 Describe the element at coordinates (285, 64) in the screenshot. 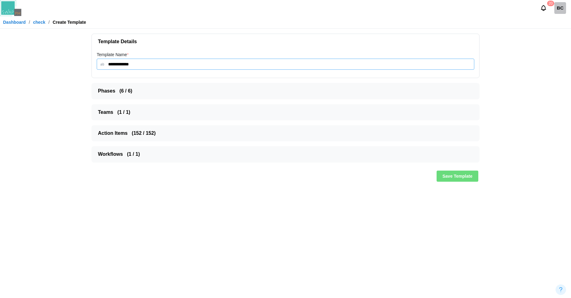

I see `div: Template Details` at that location.